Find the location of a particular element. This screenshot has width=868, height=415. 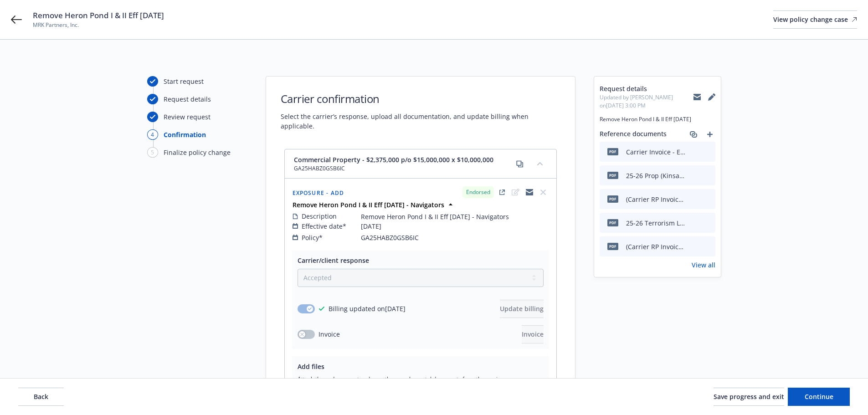

a: close is located at coordinates (543, 192).